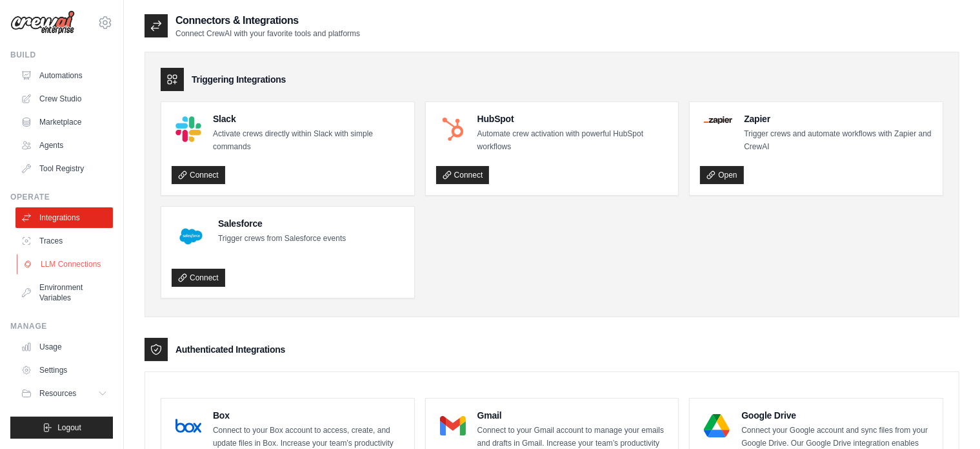 Image resolution: width=980 pixels, height=449 pixels. Describe the element at coordinates (573, 140) in the screenshot. I see `p: Automate crew activation with powerful HubSpot workflows` at that location.